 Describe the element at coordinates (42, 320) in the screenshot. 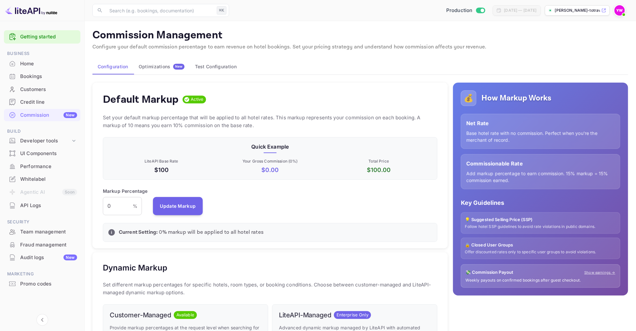

I see `button: Collapse navigation` at that location.